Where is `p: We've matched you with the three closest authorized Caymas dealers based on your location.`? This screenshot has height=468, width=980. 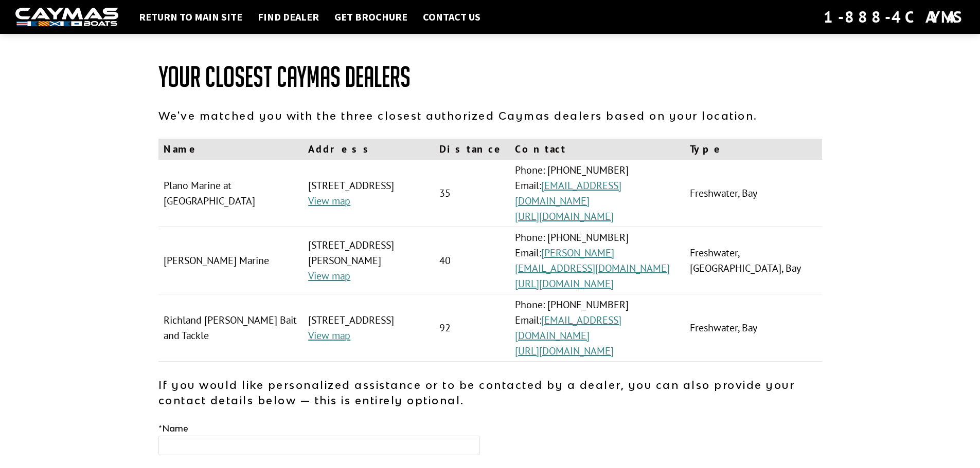
p: We've matched you with the three closest authorized Caymas dealers based on your location. is located at coordinates (490, 116).